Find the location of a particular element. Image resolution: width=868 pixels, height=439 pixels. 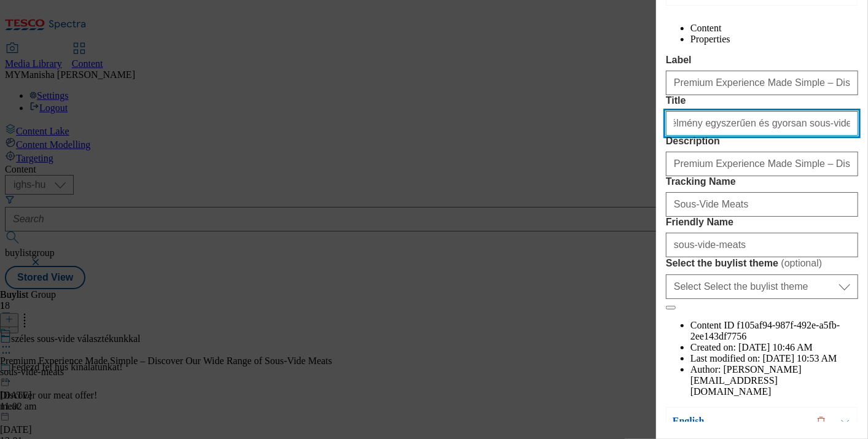

input: Enter Label is located at coordinates (762, 83).